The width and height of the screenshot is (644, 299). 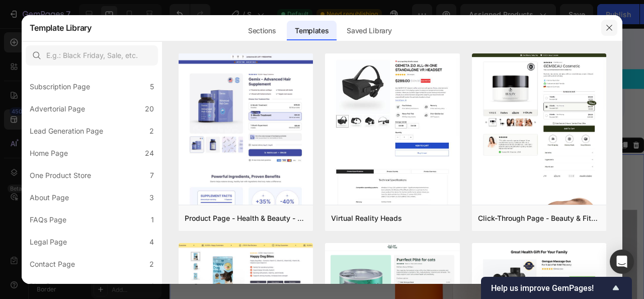 I want to click on p: HRS, so click(x=172, y=27).